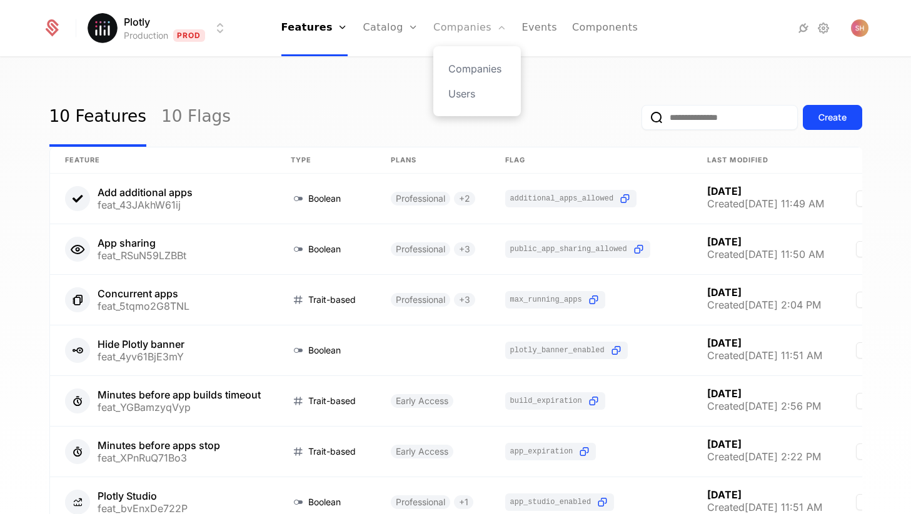 The height and width of the screenshot is (514, 911). I want to click on th: Last Modified, so click(766, 161).